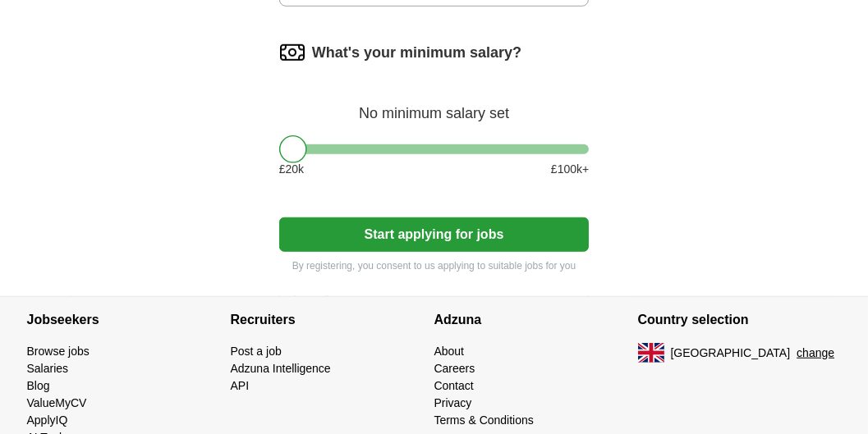 The width and height of the screenshot is (868, 434). What do you see at coordinates (434, 234) in the screenshot?
I see `button: Start applying for jobs` at bounding box center [434, 234].